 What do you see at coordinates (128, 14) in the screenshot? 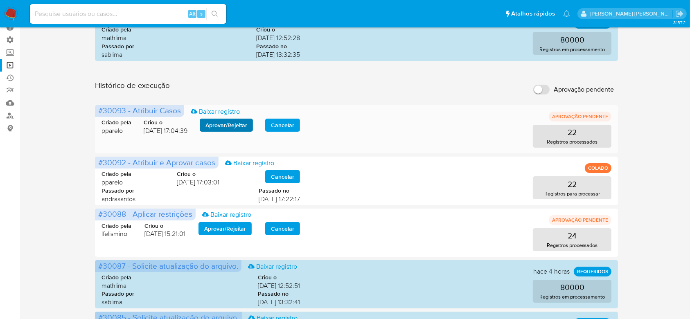
I see `input: Pesquise usuários ou casos...` at bounding box center [128, 14].